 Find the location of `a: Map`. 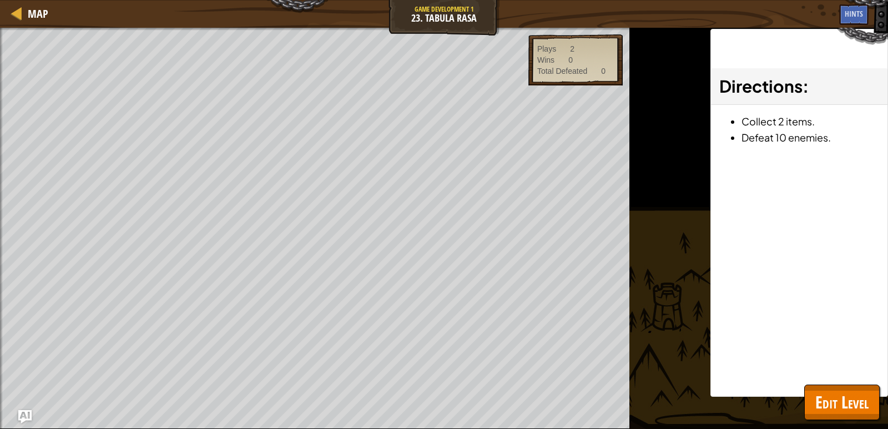

a: Map is located at coordinates (35, 13).